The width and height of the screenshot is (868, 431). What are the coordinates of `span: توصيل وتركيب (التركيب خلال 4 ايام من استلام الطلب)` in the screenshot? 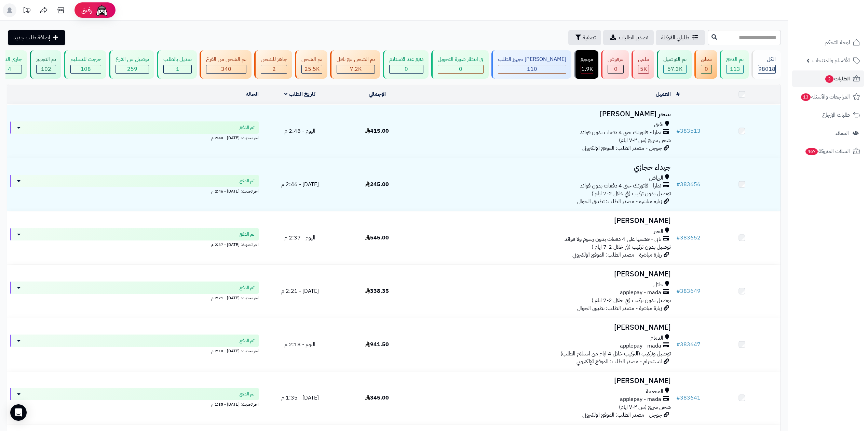 It's located at (615, 354).